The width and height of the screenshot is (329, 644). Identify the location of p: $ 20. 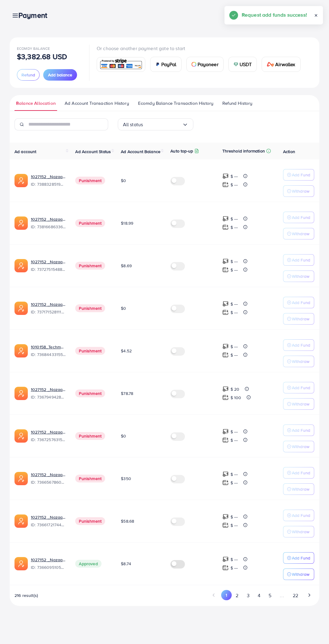
(235, 389).